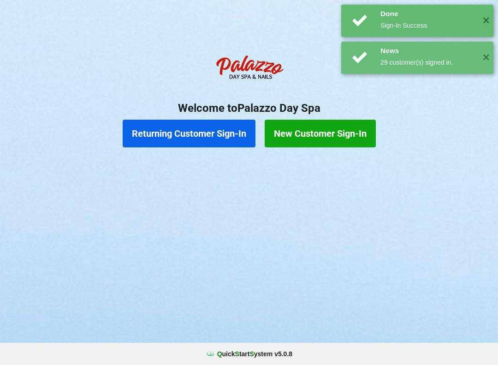 The width and height of the screenshot is (498, 365). I want to click on div: Done, so click(428, 14).